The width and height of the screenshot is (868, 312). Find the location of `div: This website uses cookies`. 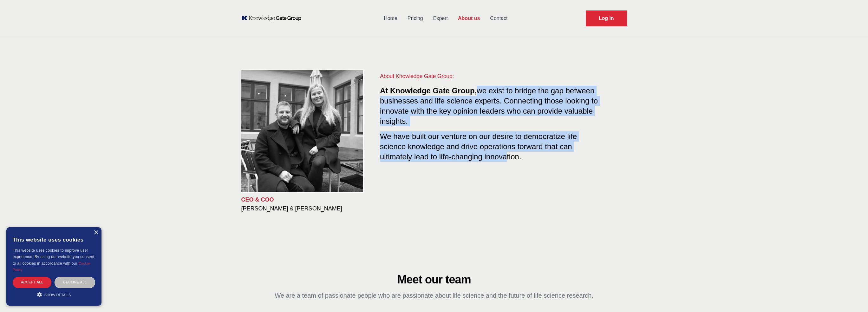

div: This website uses cookies is located at coordinates (54, 239).